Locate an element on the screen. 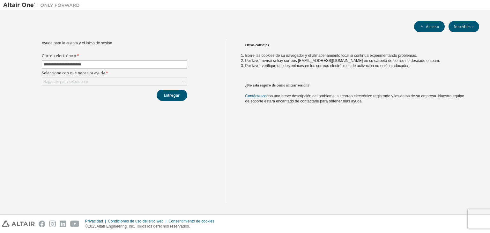 This screenshot has height=233, width=490. img: altair_logo.svg is located at coordinates (18, 224).